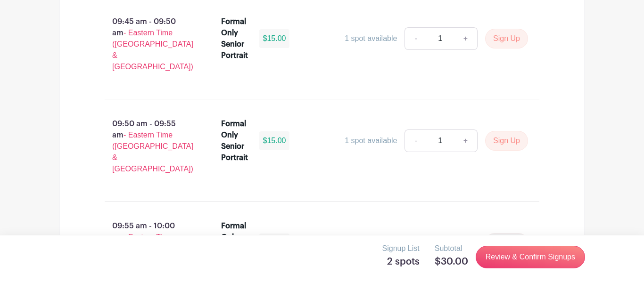  I want to click on h5: 2 spots, so click(401, 262).